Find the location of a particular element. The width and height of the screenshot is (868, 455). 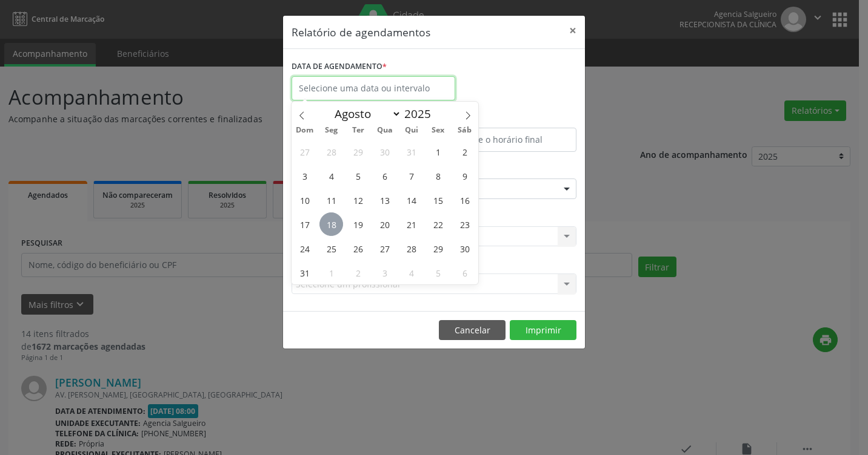

span: Agosto 7, 2025 is located at coordinates (411, 176).